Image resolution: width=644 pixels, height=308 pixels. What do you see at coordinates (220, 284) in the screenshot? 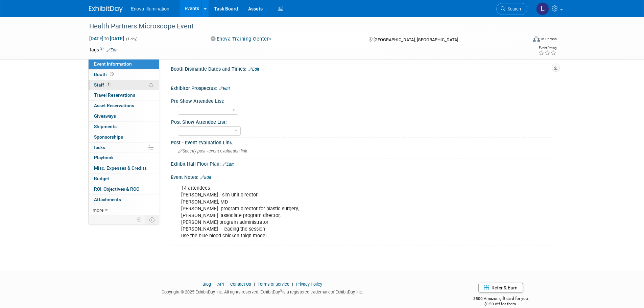
I see `a: API` at bounding box center [220, 284].